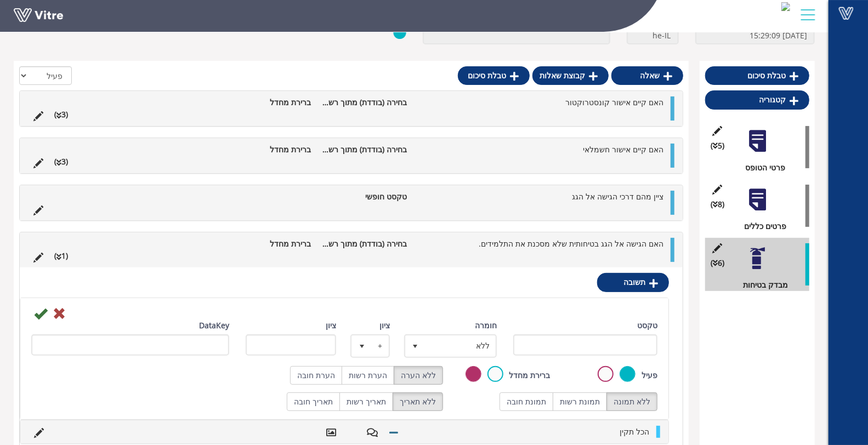 The image size is (868, 445). Describe the element at coordinates (618, 196) in the screenshot. I see `span: ציין מהם דרכי הגישה אל הגג` at that location.